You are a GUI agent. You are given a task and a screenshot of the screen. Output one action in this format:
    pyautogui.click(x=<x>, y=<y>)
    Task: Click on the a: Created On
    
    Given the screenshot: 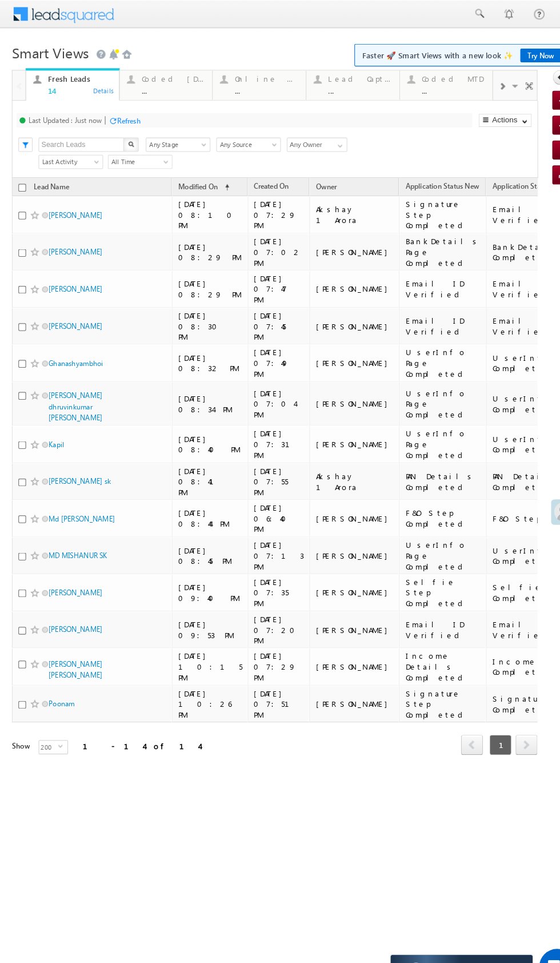 What is the action you would take?
    pyautogui.click(x=262, y=180)
    